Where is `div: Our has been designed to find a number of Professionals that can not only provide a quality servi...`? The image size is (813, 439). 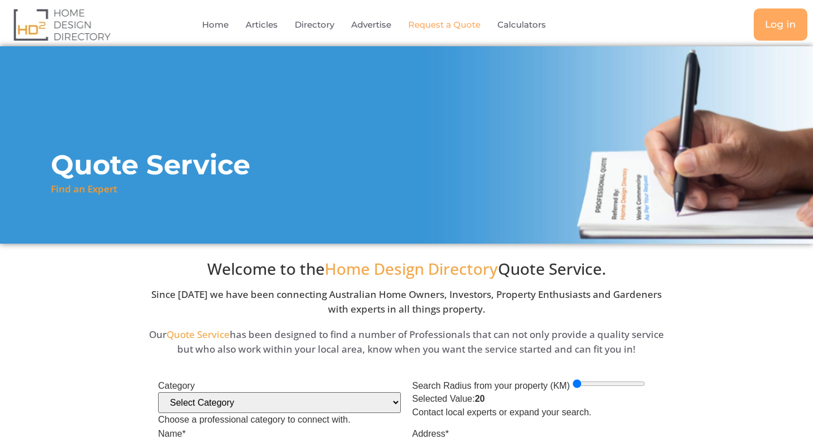
div: Our has been designed to find a number of Professionals that can not only provide a quality servi... is located at coordinates (406, 341).